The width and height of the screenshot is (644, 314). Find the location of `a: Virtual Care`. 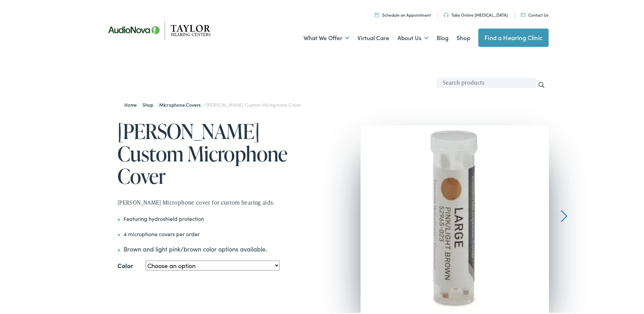

a: Virtual Care is located at coordinates (374, 37).